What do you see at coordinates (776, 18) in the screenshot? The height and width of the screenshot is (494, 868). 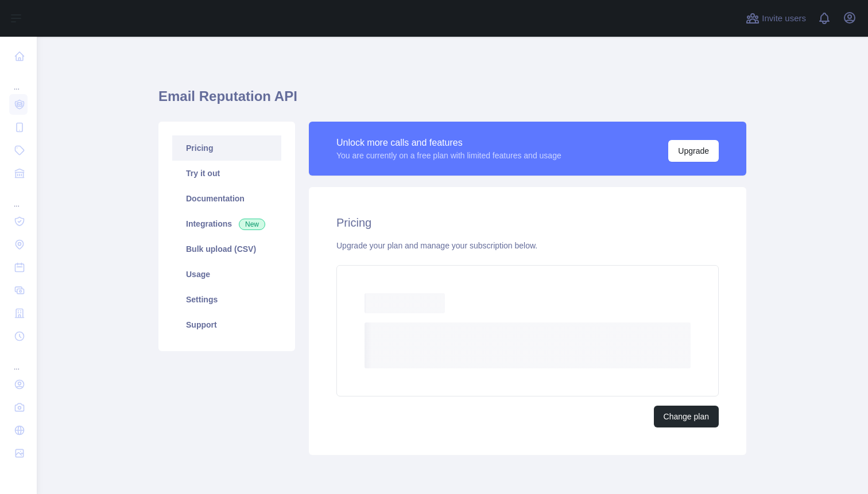 I see `button: Invite users` at bounding box center [776, 18].